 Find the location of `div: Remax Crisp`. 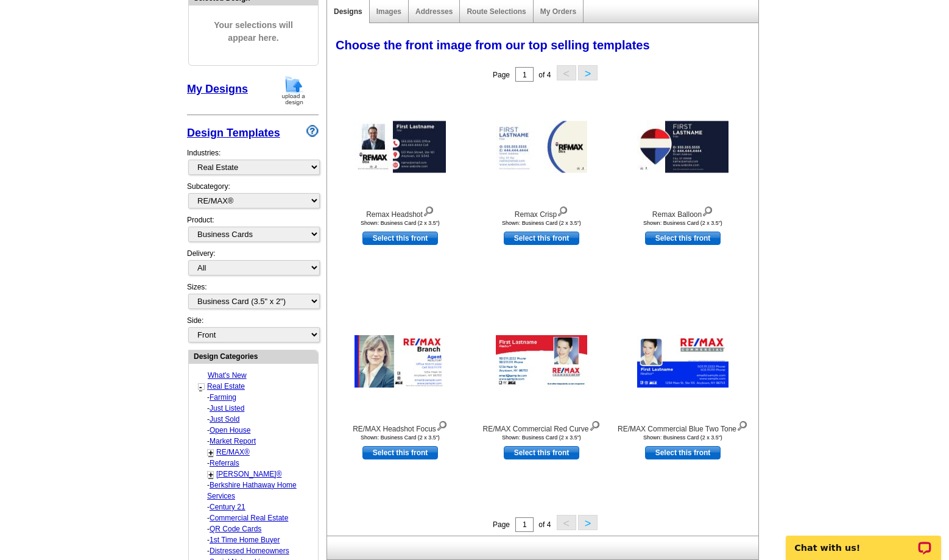

div: Remax Crisp is located at coordinates (541, 211).